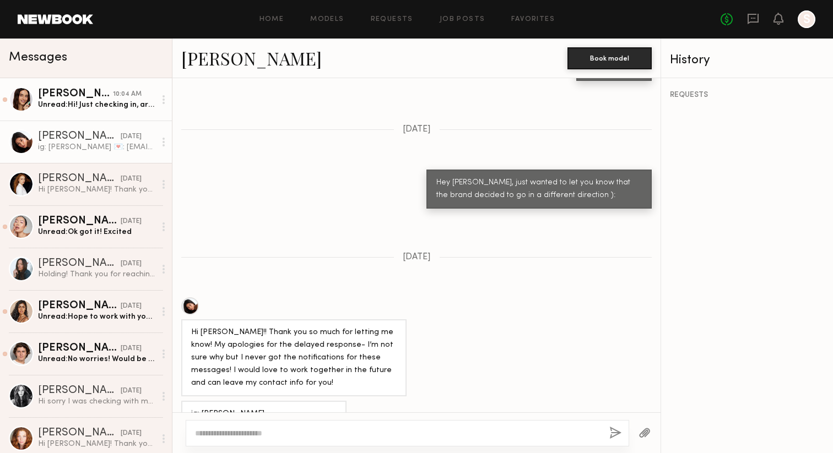 This screenshot has width=833, height=453. I want to click on div: Holding! Thank you for reaching out., so click(96, 274).